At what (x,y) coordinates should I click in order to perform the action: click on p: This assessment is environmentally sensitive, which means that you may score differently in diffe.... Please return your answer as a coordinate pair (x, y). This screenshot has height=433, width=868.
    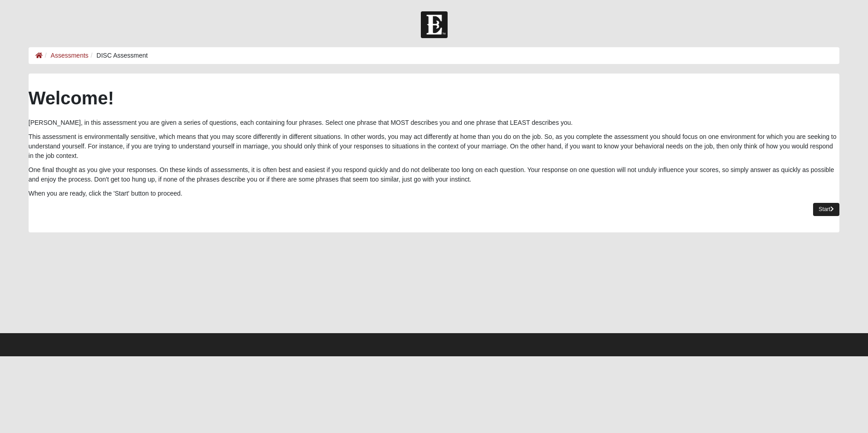
    Looking at the image, I should click on (434, 146).